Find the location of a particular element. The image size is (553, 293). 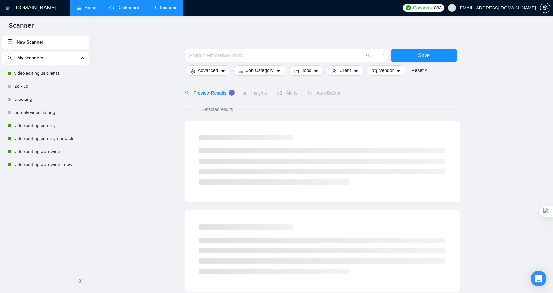

a: Reset All is located at coordinates (420, 71).